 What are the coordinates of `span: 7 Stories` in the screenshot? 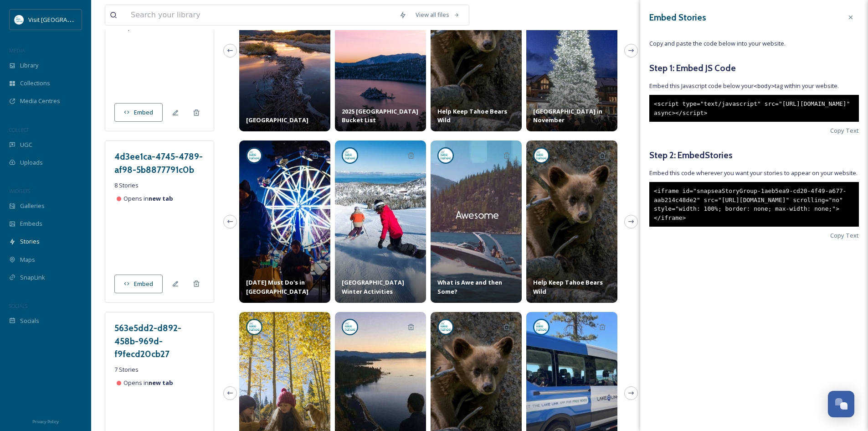 It's located at (126, 369).